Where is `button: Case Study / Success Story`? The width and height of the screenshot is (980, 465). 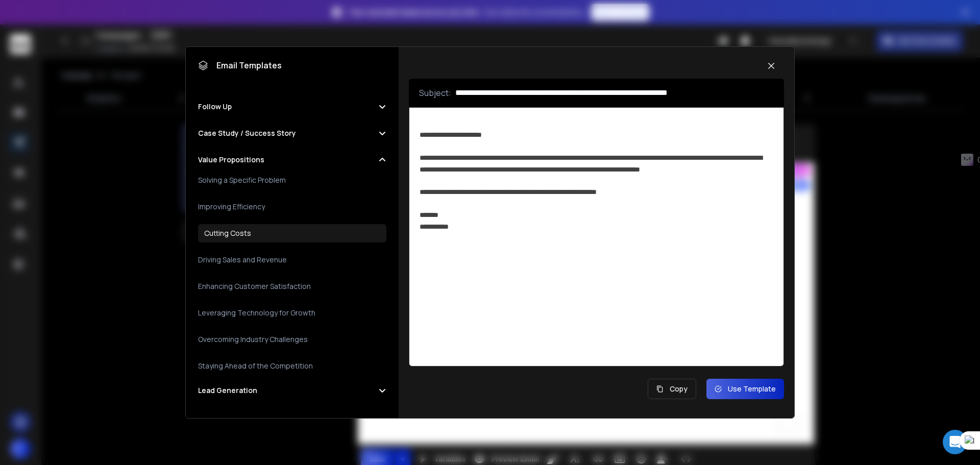
button: Case Study / Success Story is located at coordinates (292, 133).